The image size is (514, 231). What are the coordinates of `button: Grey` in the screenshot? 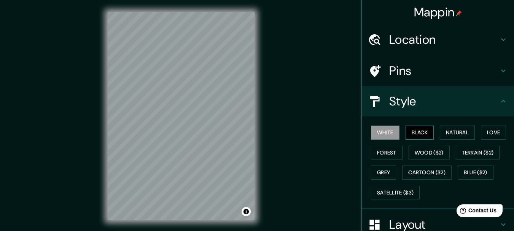 It's located at (384, 172).